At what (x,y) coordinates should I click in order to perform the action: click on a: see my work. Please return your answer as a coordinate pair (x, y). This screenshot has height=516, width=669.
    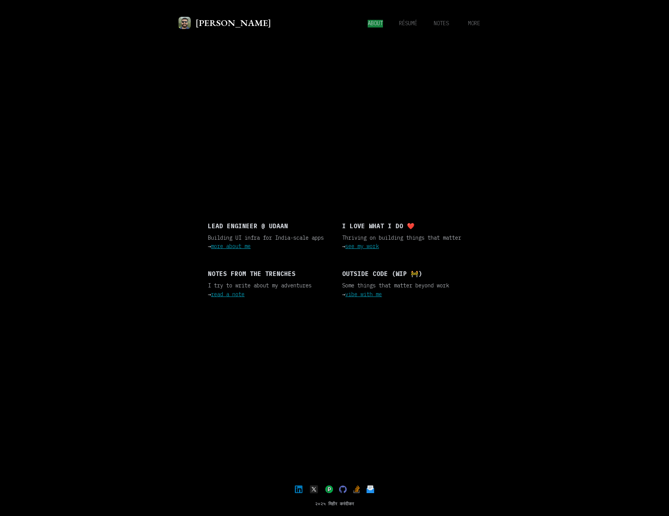
    Looking at the image, I should click on (362, 246).